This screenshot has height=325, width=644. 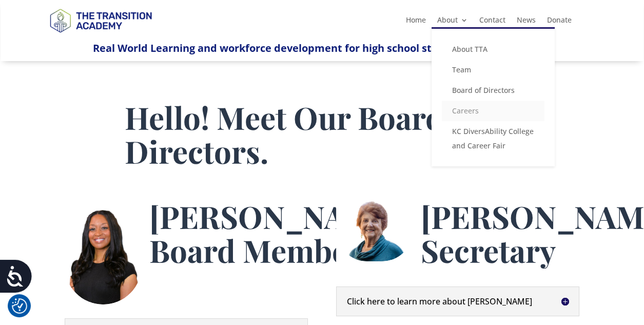 What do you see at coordinates (302, 134) in the screenshot?
I see `span: Hello! Meet Our Board of Directors.` at bounding box center [302, 134].